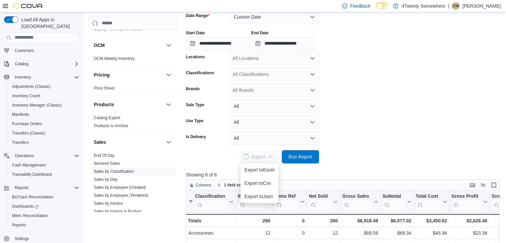 The image size is (506, 243). I want to click on span: Products to Archive, so click(111, 126).